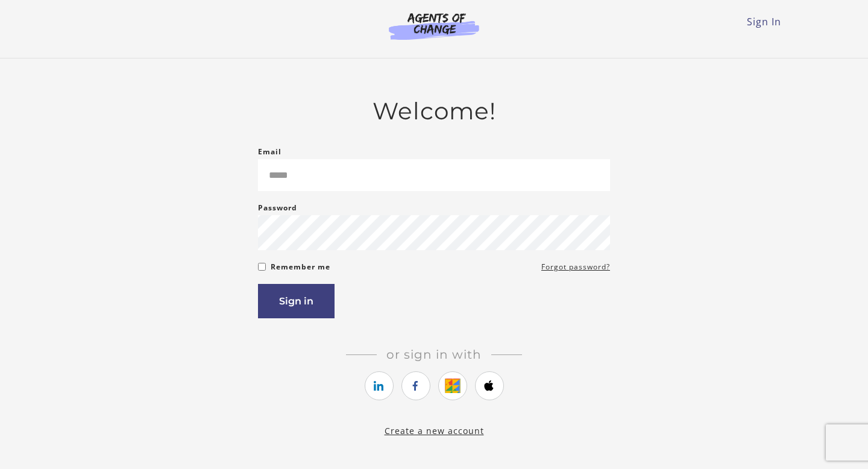 The image size is (868, 469). Describe the element at coordinates (452, 386) in the screenshot. I see `a: https://courses.thinkific.com/users/auth/google?ss%5Breferral%5D=&ss%5Buser_return_to%5D=&ss%5Bvi...` at that location.